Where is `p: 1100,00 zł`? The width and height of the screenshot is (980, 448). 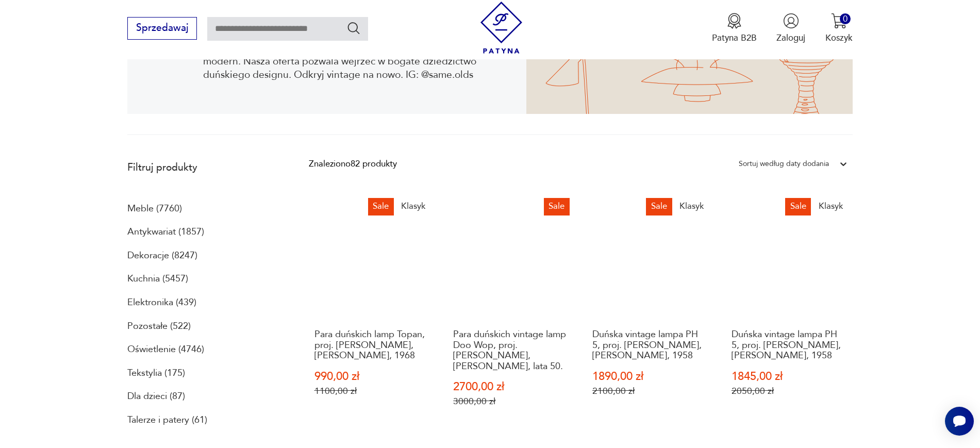 p: 1100,00 zł is located at coordinates (372, 391).